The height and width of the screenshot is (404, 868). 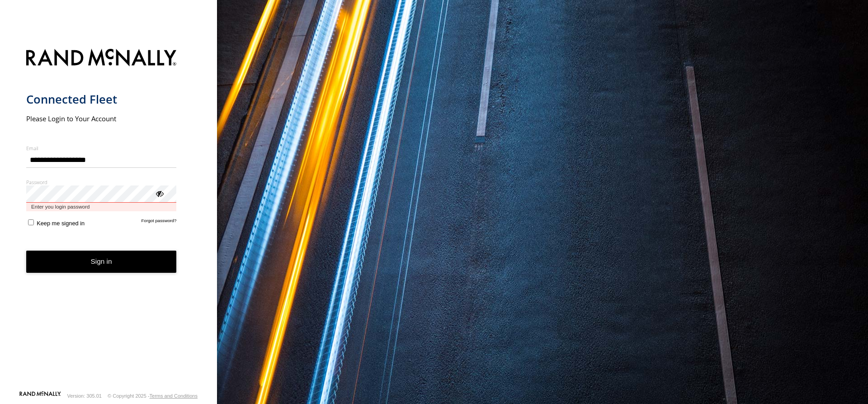 I want to click on label: Email, so click(x=101, y=148).